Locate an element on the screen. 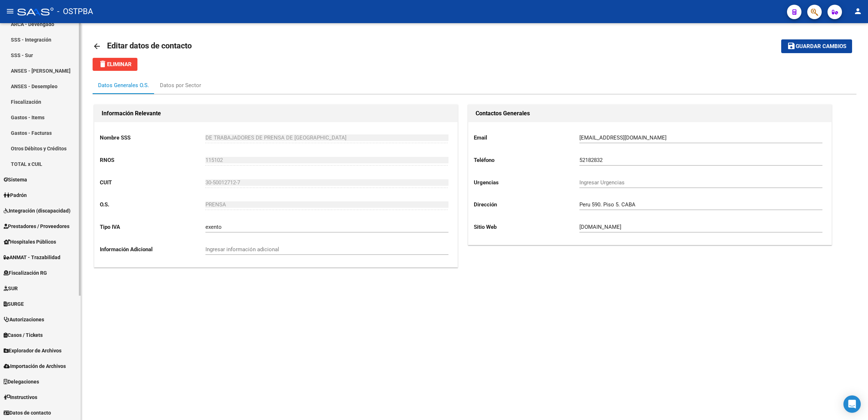  span: SURGE is located at coordinates (14, 304).